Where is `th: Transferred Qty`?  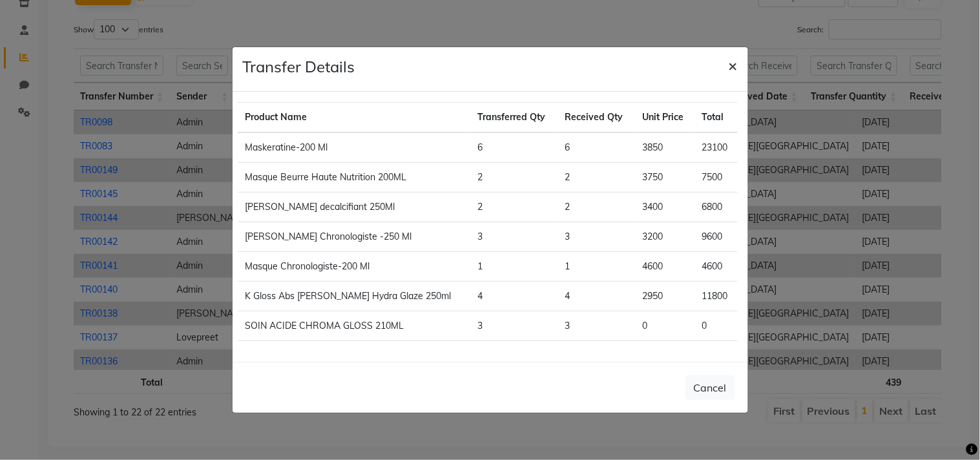 th: Transferred Qty is located at coordinates (513, 117).